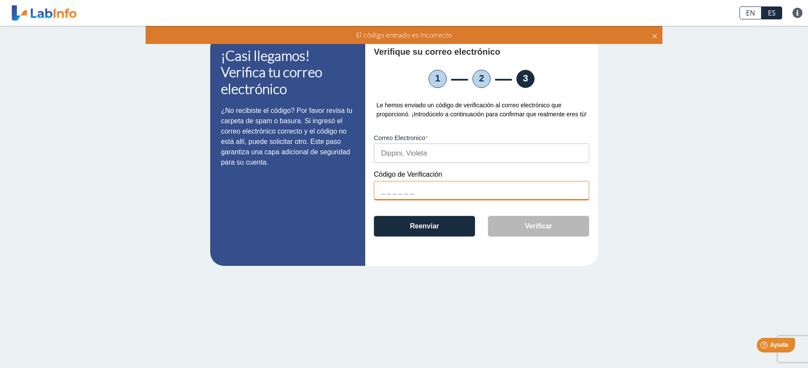 The height and width of the screenshot is (368, 808). I want to click on input: Dippini, Violeta, so click(482, 153).